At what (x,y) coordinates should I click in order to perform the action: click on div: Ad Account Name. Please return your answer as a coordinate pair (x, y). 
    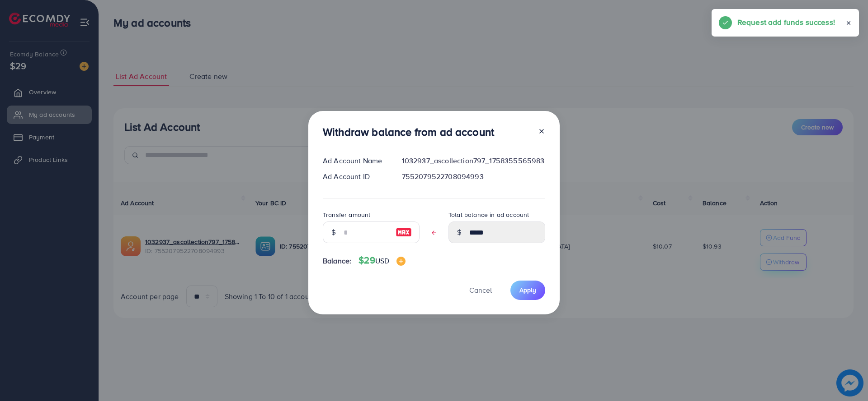
    Looking at the image, I should click on (355, 161).